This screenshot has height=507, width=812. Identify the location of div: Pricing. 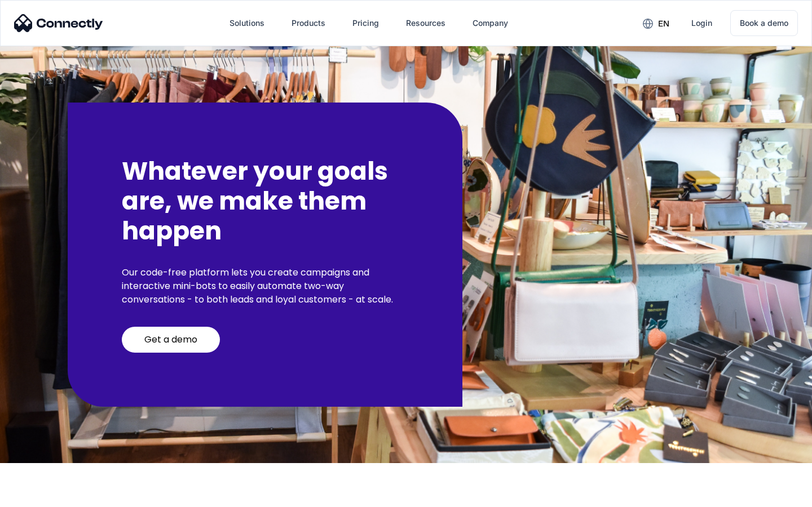
(365, 23).